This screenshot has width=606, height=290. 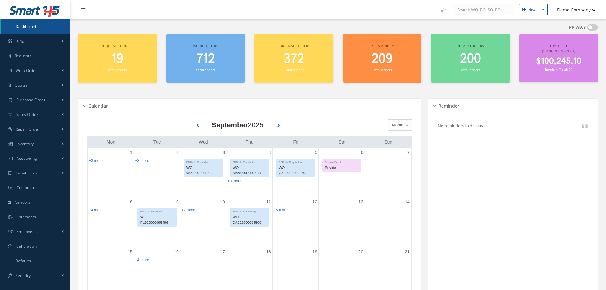 I want to click on a: September 7, 2025, so click(x=408, y=152).